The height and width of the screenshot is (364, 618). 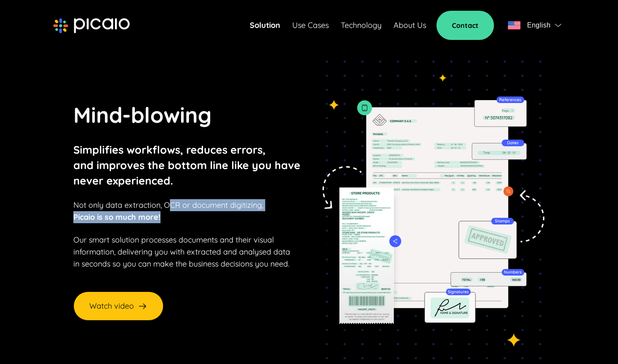 I want to click on a: Technology, so click(x=361, y=25).